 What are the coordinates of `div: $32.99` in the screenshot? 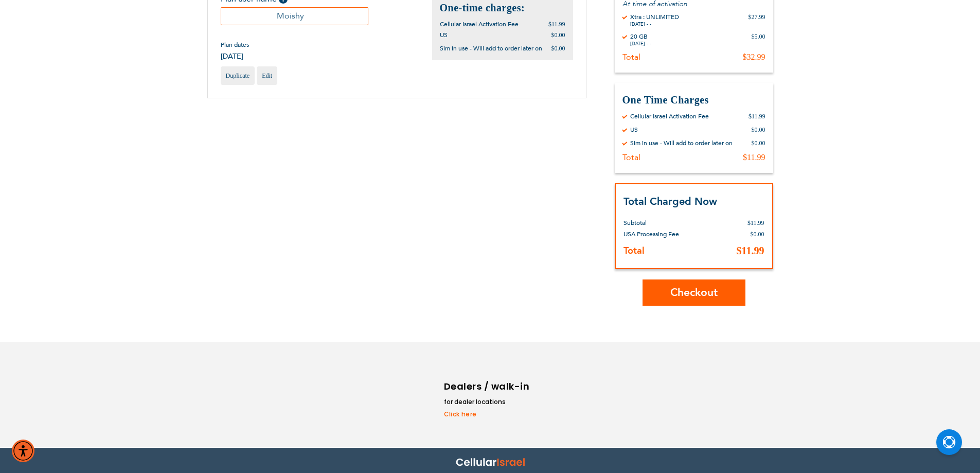 It's located at (755, 57).